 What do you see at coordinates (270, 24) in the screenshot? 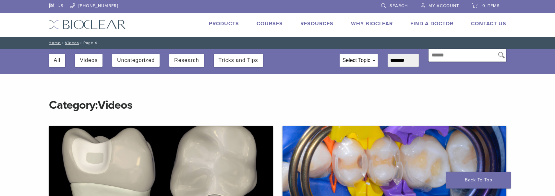
I see `a: Courses` at bounding box center [270, 24].